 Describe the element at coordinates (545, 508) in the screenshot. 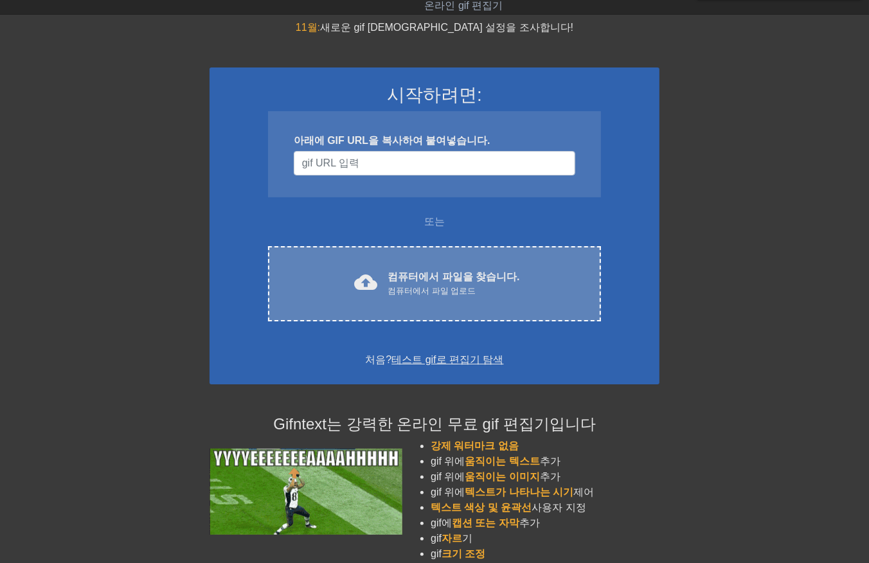

I see `li: 사용자 지정` at that location.